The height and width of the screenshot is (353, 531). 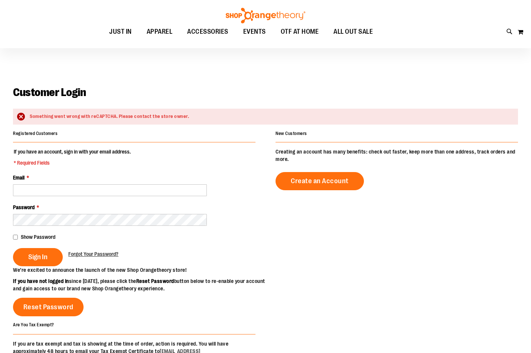 What do you see at coordinates (72, 163) in the screenshot?
I see `span: * Required Fields` at bounding box center [72, 163].